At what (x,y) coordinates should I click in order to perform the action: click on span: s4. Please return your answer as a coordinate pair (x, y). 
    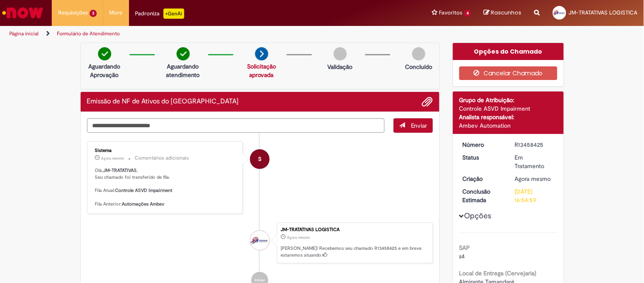
    Looking at the image, I should click on (462, 255).